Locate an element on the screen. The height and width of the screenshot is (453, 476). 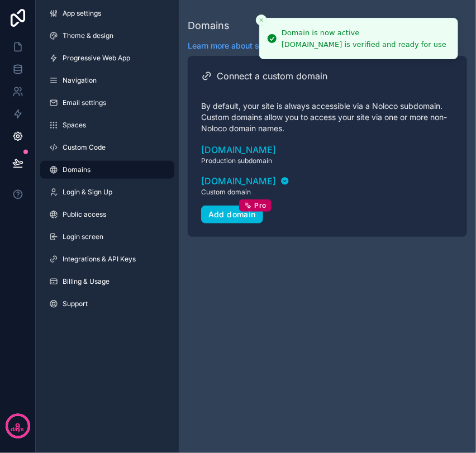
a: Custom Code is located at coordinates (107, 147).